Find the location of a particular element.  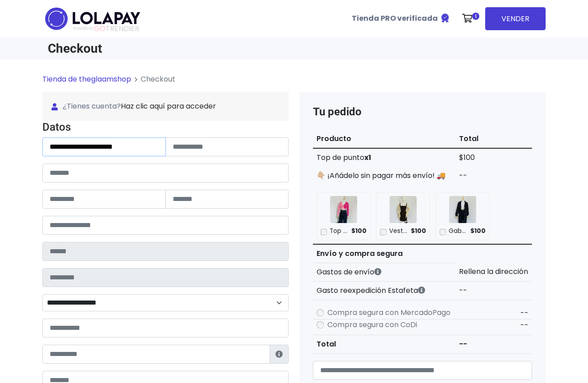

p: Gabardina de botones is located at coordinates (458, 231).